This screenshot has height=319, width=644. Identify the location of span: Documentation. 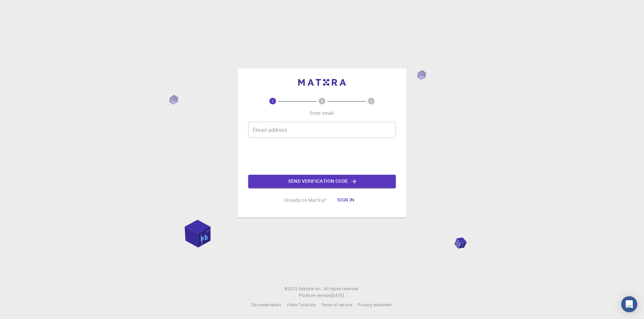
(266, 305).